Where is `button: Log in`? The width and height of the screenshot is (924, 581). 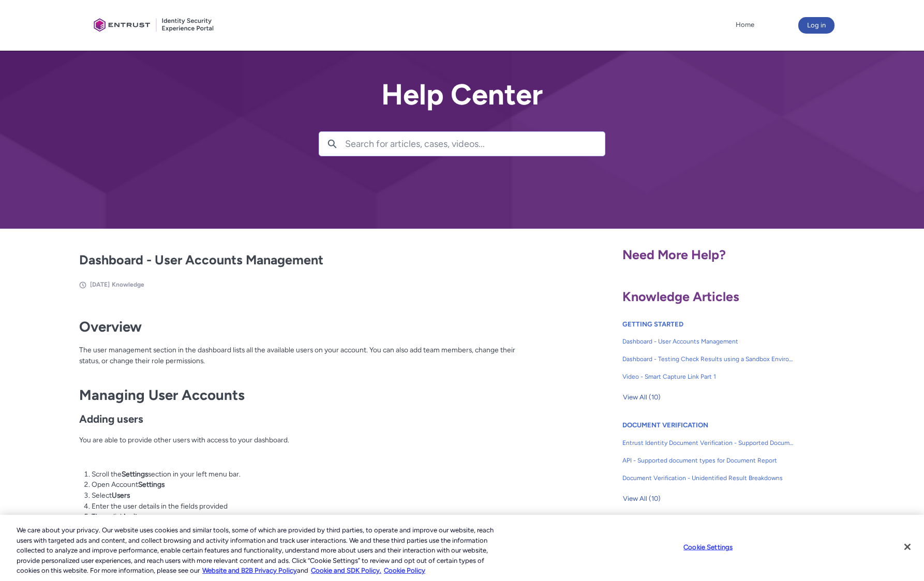
button: Log in is located at coordinates (816, 26).